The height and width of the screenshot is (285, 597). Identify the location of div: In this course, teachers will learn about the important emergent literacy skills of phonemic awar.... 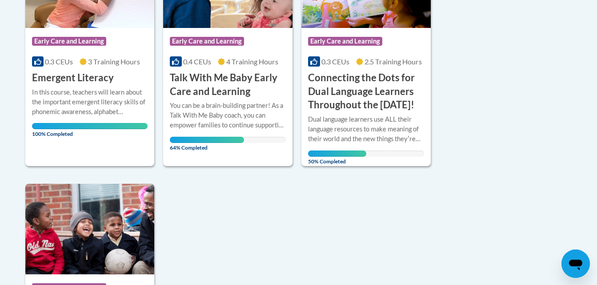
(90, 102).